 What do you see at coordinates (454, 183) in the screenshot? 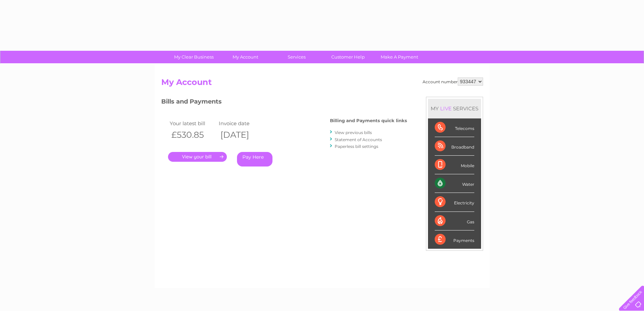
I see `div: Water` at bounding box center [454, 183].